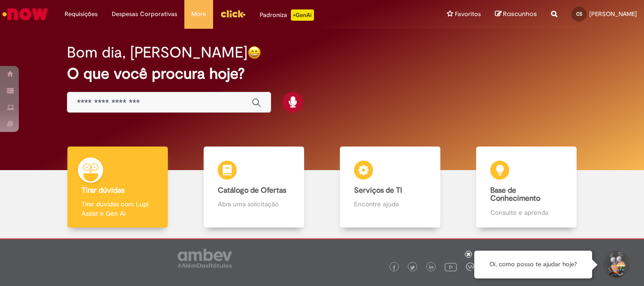  Describe the element at coordinates (390, 204) in the screenshot. I see `p: Encontre ajuda` at that location.